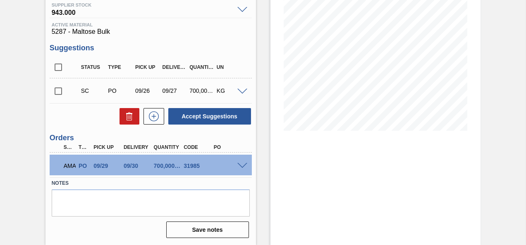  What do you see at coordinates (127, 117) in the screenshot?
I see `div: Delete Suggestions` at bounding box center [127, 117].